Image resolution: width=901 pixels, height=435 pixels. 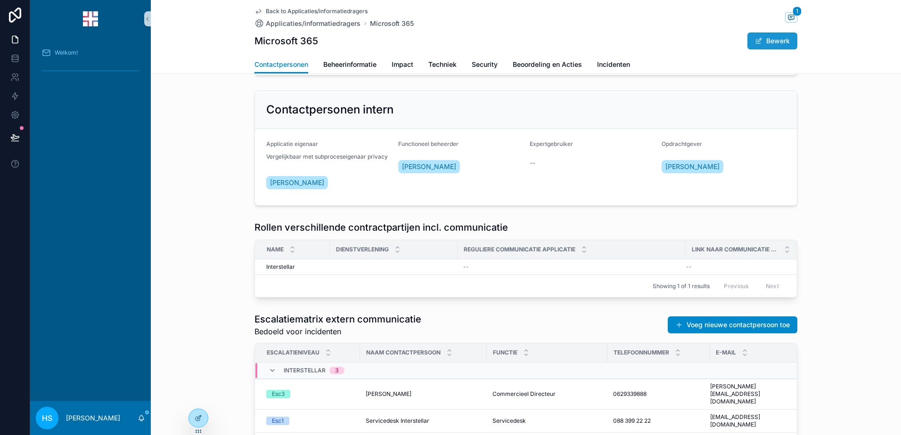 What do you see at coordinates (509, 421) in the screenshot?
I see `span: Servicedesk` at bounding box center [509, 421].